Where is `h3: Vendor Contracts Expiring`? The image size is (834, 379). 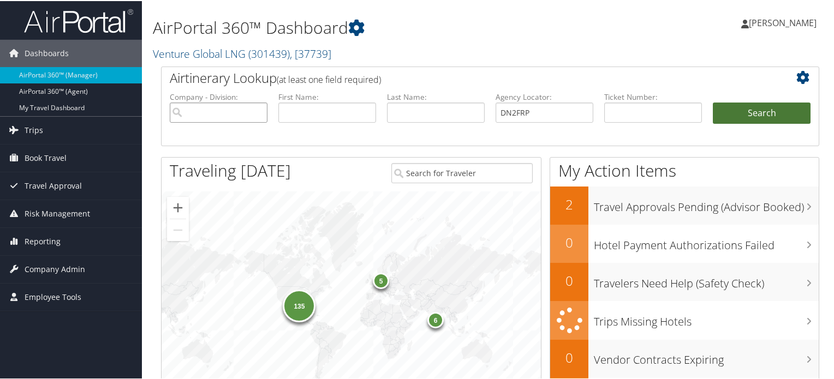
h3: Vendor Contracts Expiring is located at coordinates (706, 356).